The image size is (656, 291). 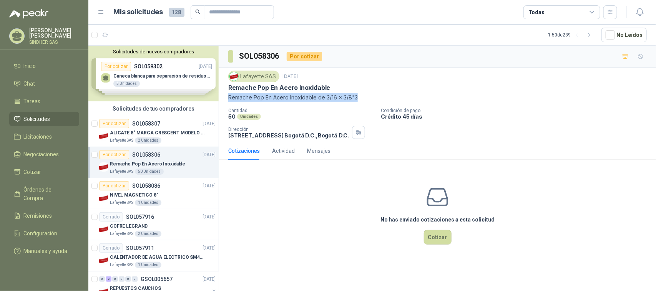 I want to click on p: COFRE LEGRAND, so click(x=129, y=226).